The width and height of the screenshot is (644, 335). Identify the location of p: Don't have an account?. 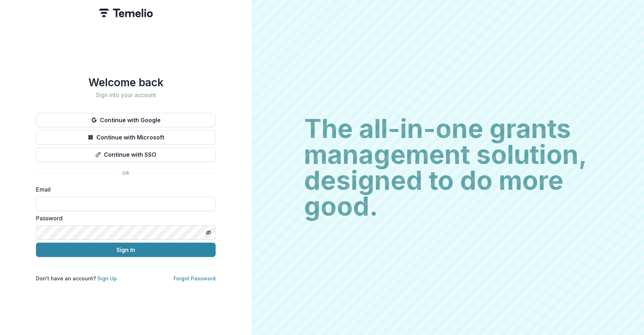
(76, 279).